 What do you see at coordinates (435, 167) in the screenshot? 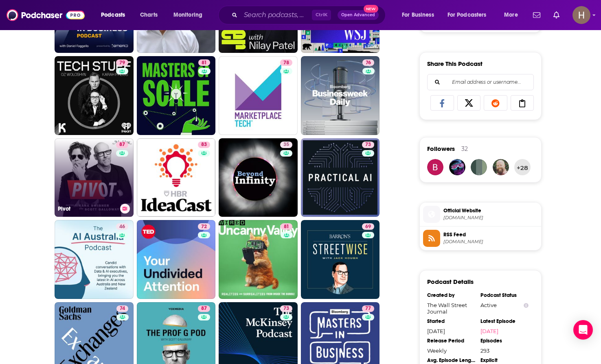
I see `a: belend.cision` at bounding box center [435, 167].